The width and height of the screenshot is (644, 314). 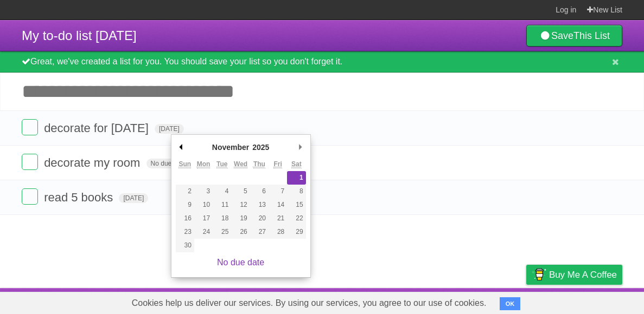 What do you see at coordinates (203, 164) in the screenshot?
I see `abbr: Monday` at bounding box center [203, 164].